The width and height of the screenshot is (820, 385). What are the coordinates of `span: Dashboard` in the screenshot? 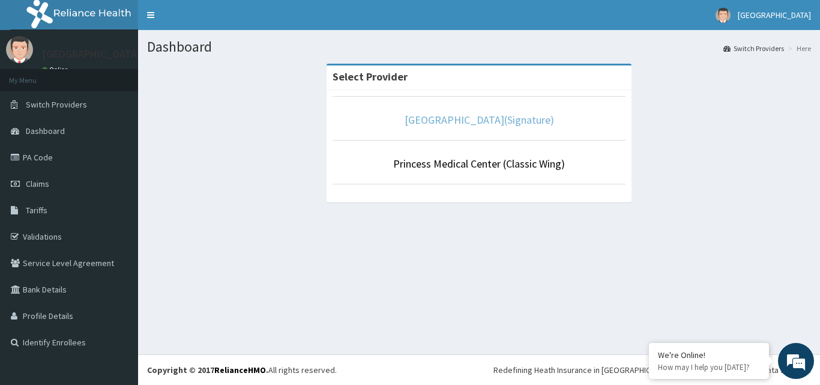 It's located at (45, 131).